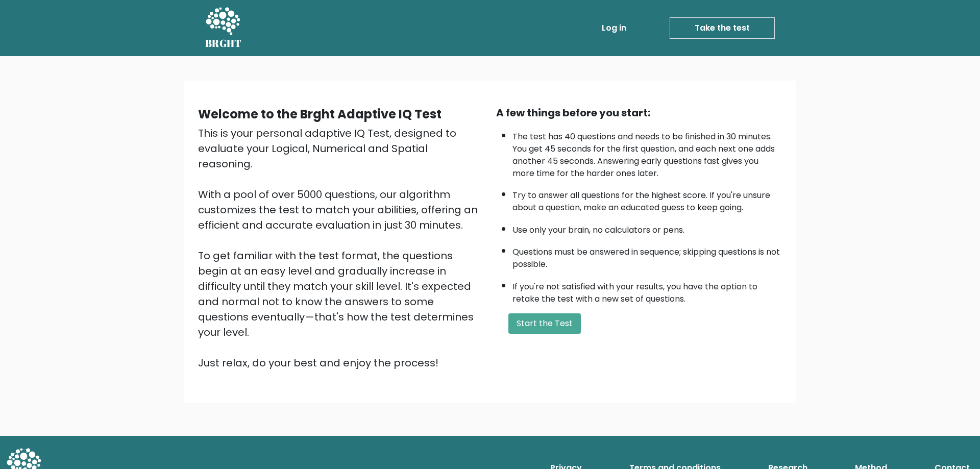 The width and height of the screenshot is (980, 469). What do you see at coordinates (647, 228) in the screenshot?
I see `li: Use only your brain, no calculators or pens.` at bounding box center [647, 228].